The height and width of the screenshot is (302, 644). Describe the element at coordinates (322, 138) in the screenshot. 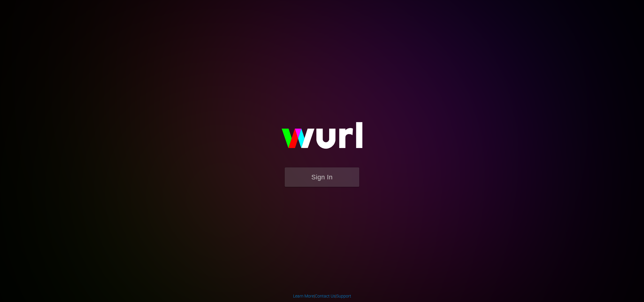

I see `img: wurl-logo-on-black-223613ac3d8ba8fe6dc639794a292ebdb59501304c7dfd60c99c58986ef67473.svg` at that location.